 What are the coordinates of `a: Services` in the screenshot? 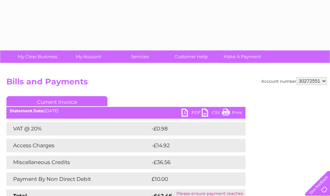 It's located at (140, 57).